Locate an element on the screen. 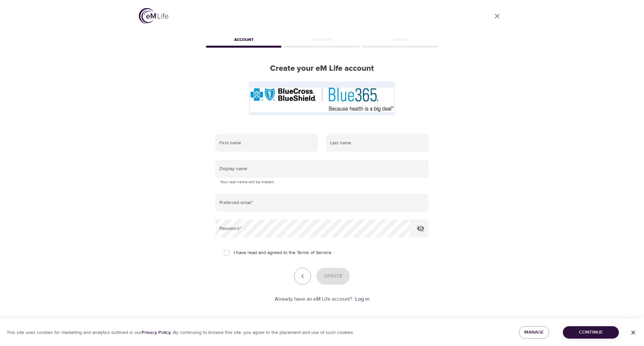 The image size is (644, 346). span: Manage is located at coordinates (534, 332).